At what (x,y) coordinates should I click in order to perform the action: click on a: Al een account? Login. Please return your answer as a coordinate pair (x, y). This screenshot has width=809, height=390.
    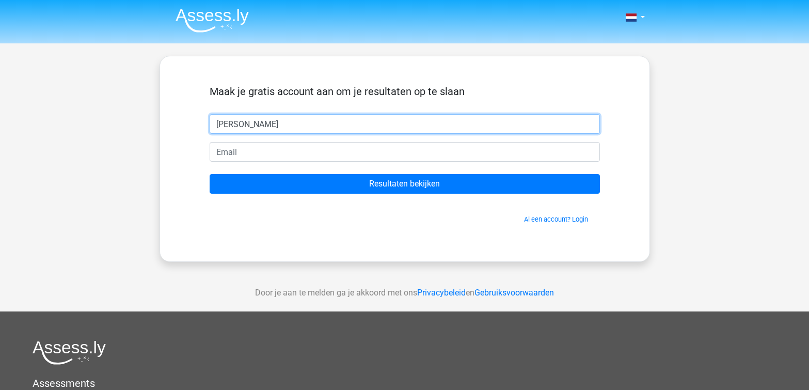
    Looking at the image, I should click on (556, 219).